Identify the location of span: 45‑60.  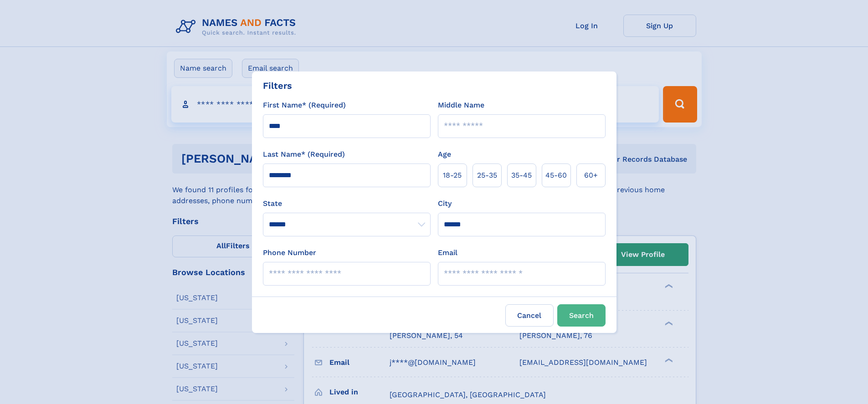
(556, 175).